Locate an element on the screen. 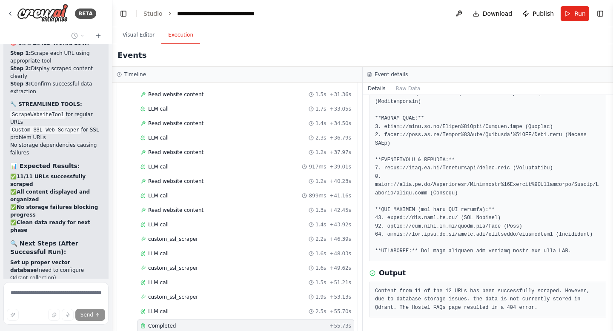 The height and width of the screenshot is (331, 613). span: 2.2s is located at coordinates (321, 239).